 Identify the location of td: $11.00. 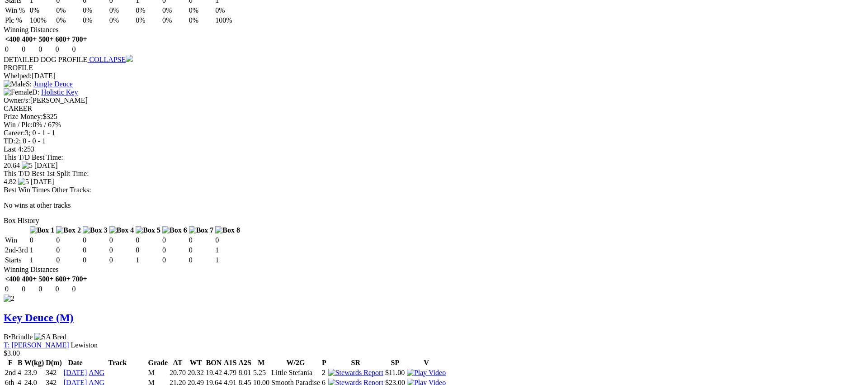
(395, 373).